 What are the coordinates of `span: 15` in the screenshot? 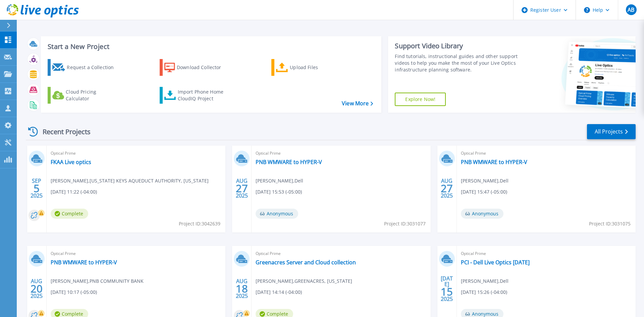 It's located at (446, 291).